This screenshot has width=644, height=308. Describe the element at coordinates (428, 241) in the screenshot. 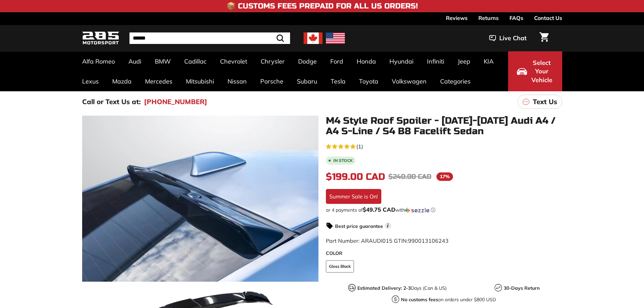

I see `span: 990013106243` at that location.